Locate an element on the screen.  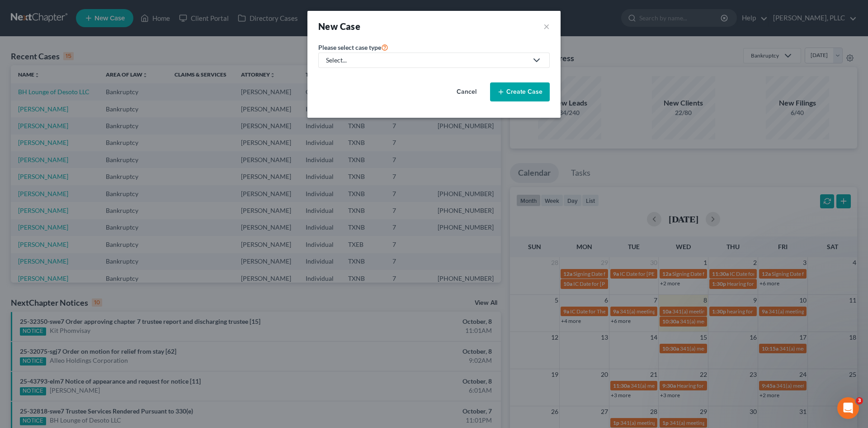
div: Select... is located at coordinates (427, 60).